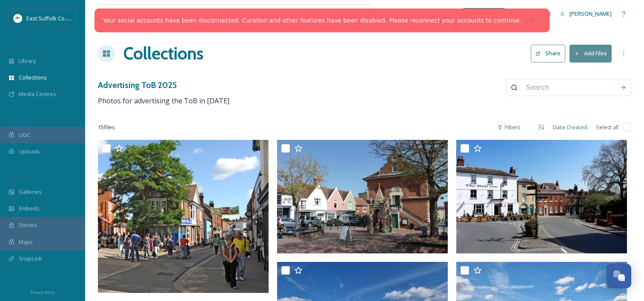 This screenshot has height=301, width=644. I want to click on img: Woodbridge High Street.JPG, so click(183, 217).